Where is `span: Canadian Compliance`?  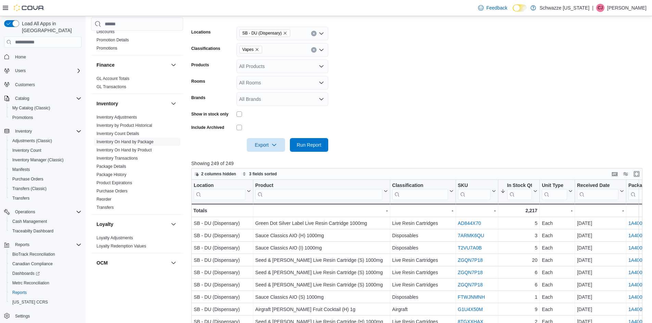 span: Canadian Compliance is located at coordinates (46, 264).